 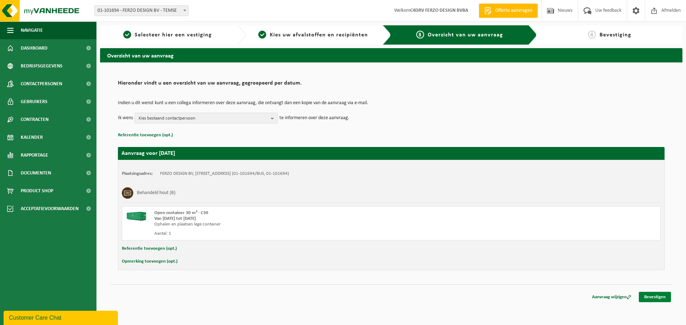 I want to click on span: 1, so click(x=127, y=35).